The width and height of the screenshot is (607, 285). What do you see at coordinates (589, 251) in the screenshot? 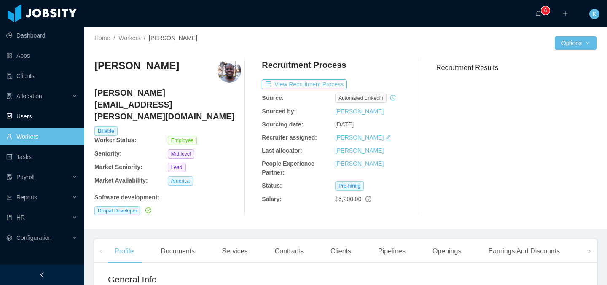
I see `i: icon: right` at bounding box center [589, 251].